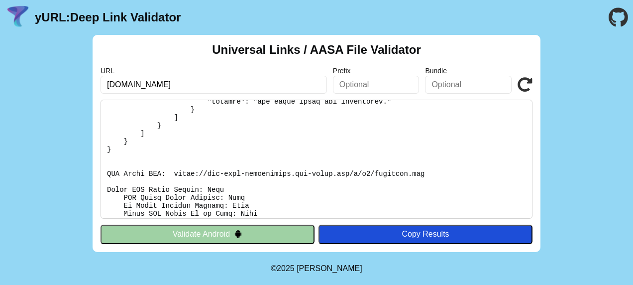 The height and width of the screenshot is (285, 633). I want to click on span: 2025, so click(286, 268).